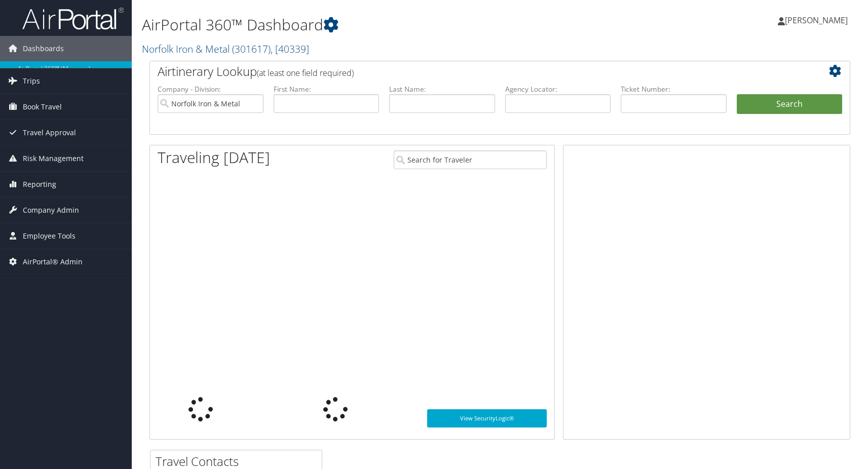  What do you see at coordinates (470, 159) in the screenshot?
I see `input: Search for Traveler` at bounding box center [470, 159].